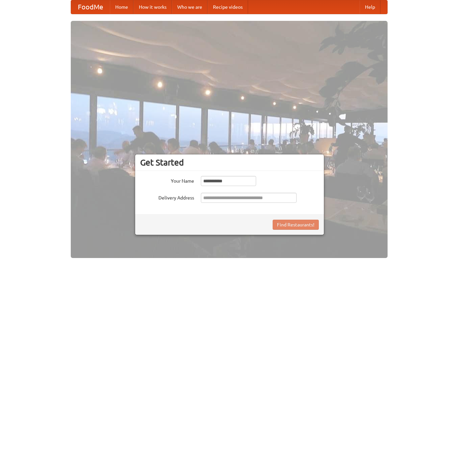  Describe the element at coordinates (296, 225) in the screenshot. I see `button: Find Restaurants!` at that location.